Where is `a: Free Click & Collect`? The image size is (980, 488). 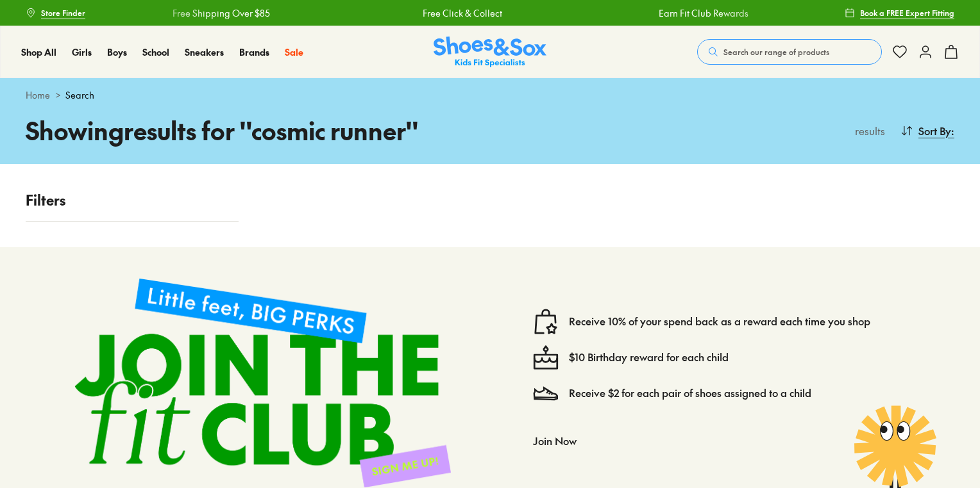 a: Free Click & Collect is located at coordinates (462, 12).